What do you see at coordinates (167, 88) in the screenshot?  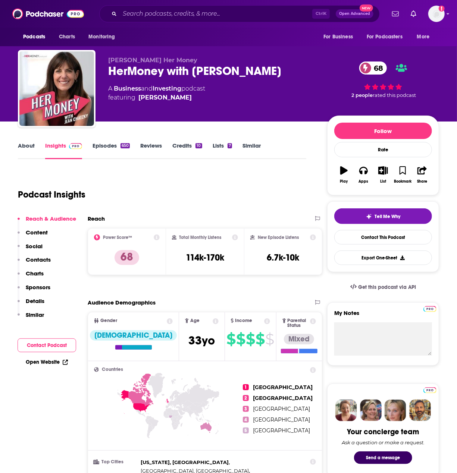 I see `a: Investing` at bounding box center [167, 88].